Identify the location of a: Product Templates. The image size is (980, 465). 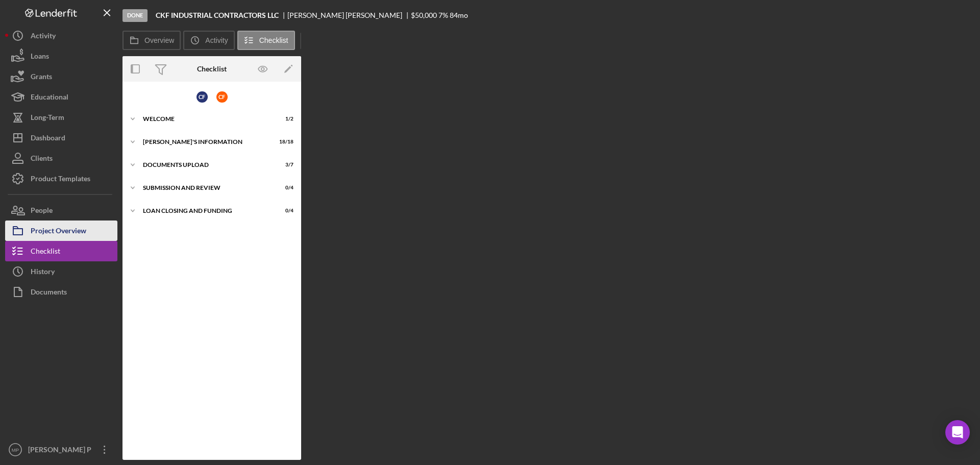
(61, 179).